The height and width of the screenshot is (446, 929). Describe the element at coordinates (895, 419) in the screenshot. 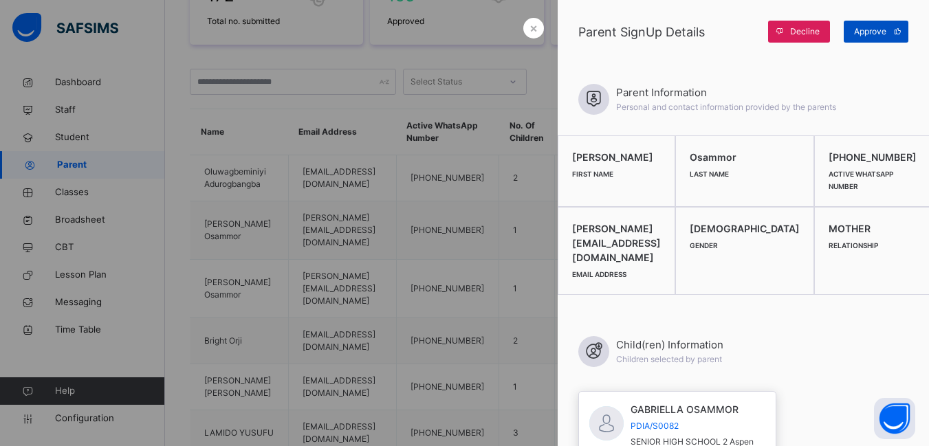

I see `button: Open asap` at that location.